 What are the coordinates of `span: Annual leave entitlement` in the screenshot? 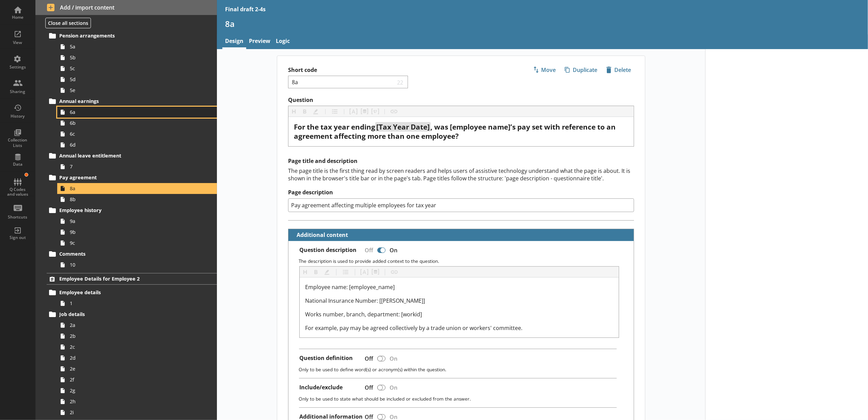 It's located at (121, 155).